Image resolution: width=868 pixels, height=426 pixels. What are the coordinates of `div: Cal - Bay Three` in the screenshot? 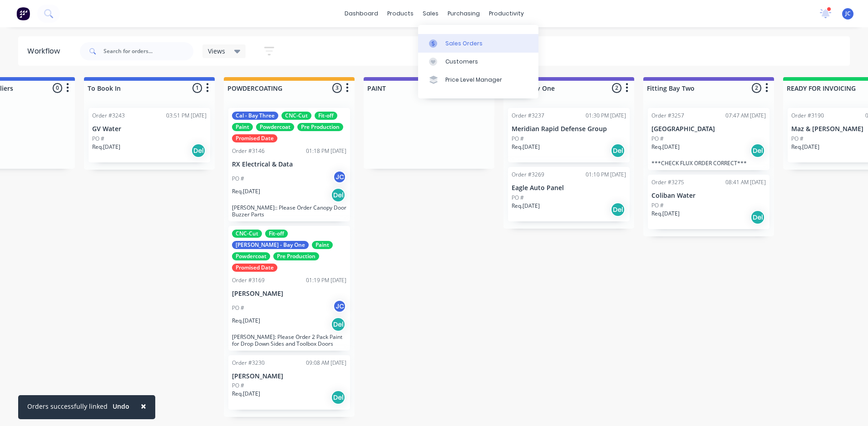 It's located at (255, 115).